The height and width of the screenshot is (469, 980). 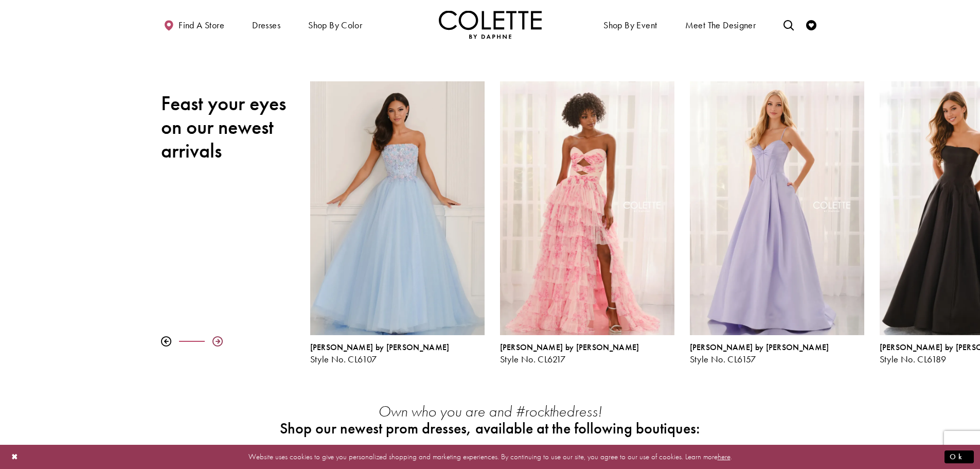 What do you see at coordinates (344, 359) in the screenshot?
I see `span: Style No. CL6107` at bounding box center [344, 359].